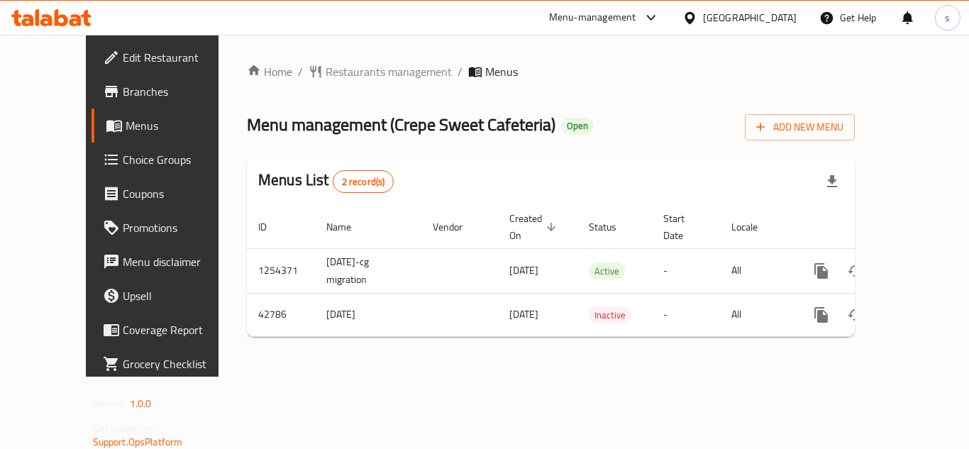 This screenshot has height=449, width=969. Describe the element at coordinates (326, 181) in the screenshot. I see `h2: Menus List` at that location.